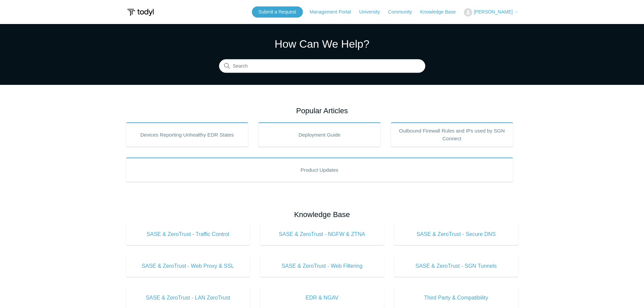 This screenshot has width=644, height=308. What do you see at coordinates (188, 298) in the screenshot?
I see `span: SASE & ZeroTrust - LAN ZeroTrust` at bounding box center [188, 298].